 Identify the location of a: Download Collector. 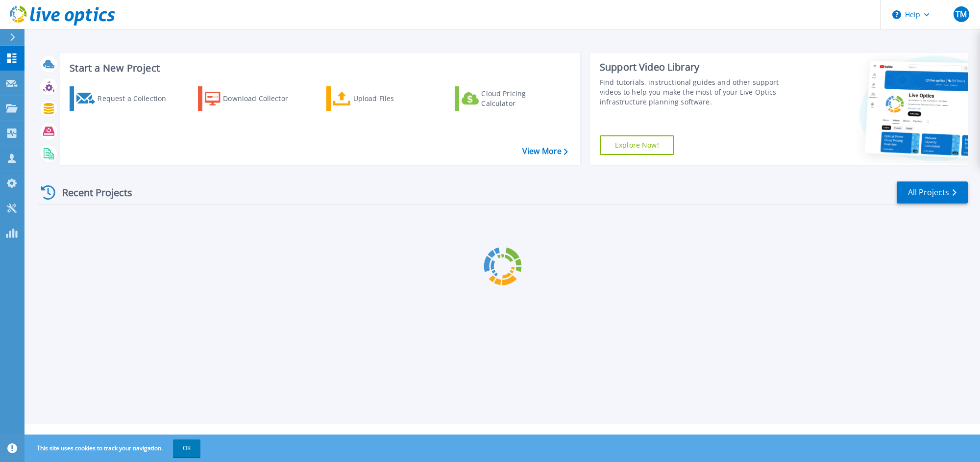
(252, 98).